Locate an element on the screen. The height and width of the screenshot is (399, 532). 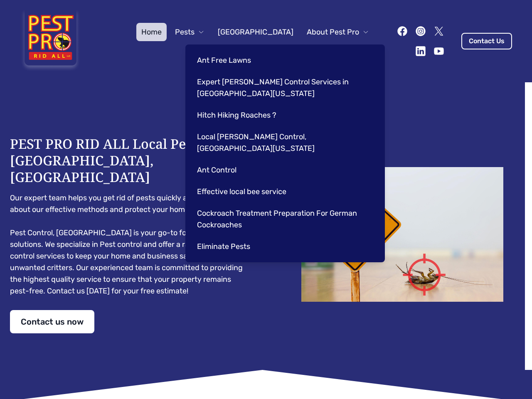
a: Ant Free Lawns is located at coordinates (283, 60).